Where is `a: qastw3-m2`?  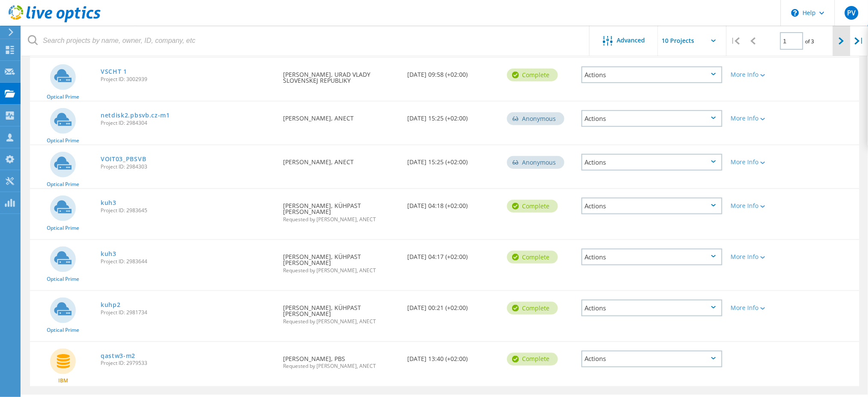
a: qastw3-m2 is located at coordinates (117, 356).